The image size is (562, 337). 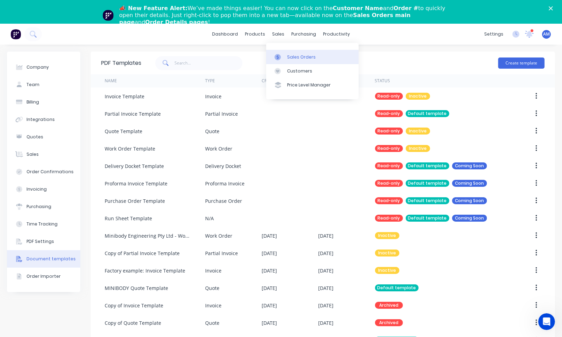 I want to click on div: Partial Invoice Template, so click(x=133, y=114).